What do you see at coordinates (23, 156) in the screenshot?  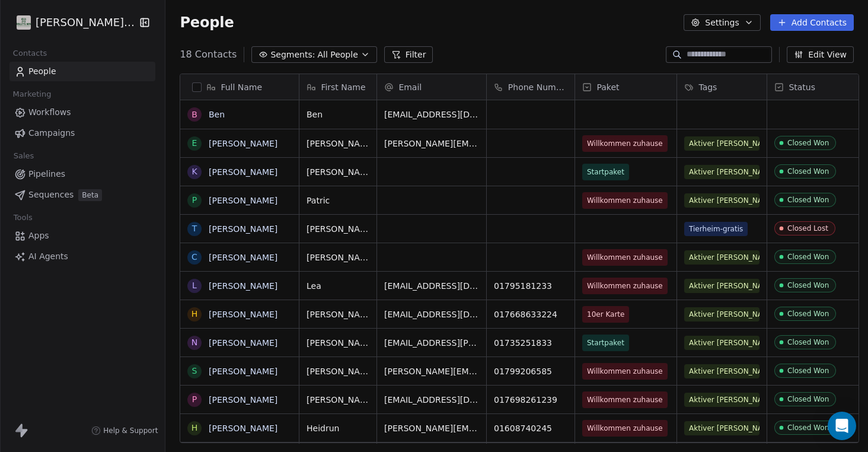 I see `span: Sales` at bounding box center [23, 156].